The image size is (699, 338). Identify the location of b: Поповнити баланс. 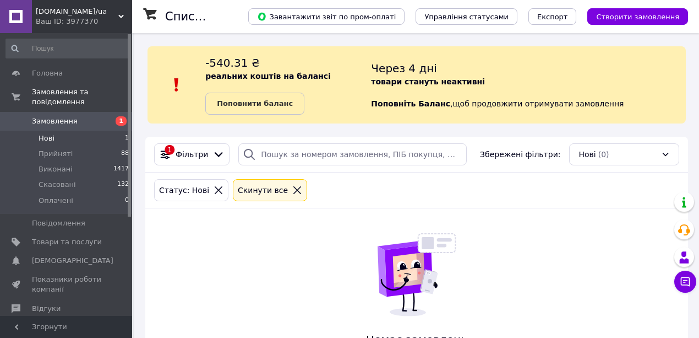
(255, 103).